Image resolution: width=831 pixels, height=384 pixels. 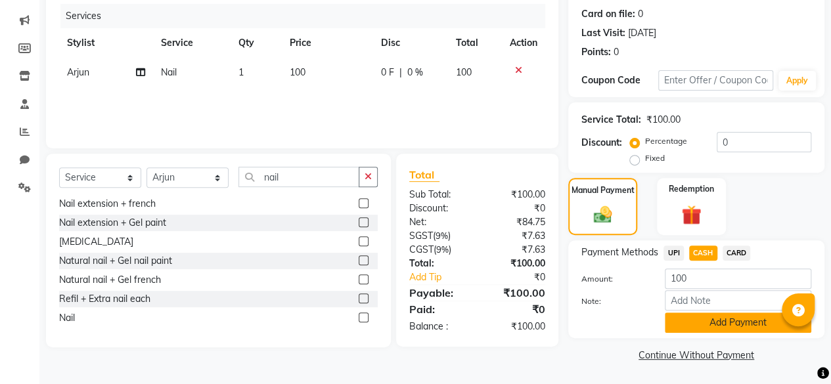 What do you see at coordinates (424, 175) in the screenshot?
I see `span: Total` at bounding box center [424, 175].